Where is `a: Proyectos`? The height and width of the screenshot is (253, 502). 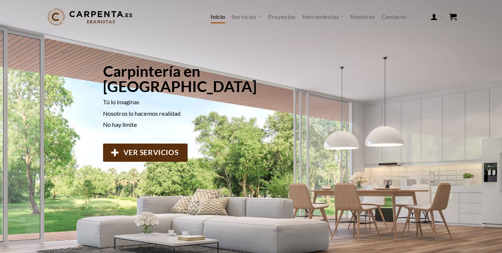
a: Proyectos is located at coordinates (282, 17).